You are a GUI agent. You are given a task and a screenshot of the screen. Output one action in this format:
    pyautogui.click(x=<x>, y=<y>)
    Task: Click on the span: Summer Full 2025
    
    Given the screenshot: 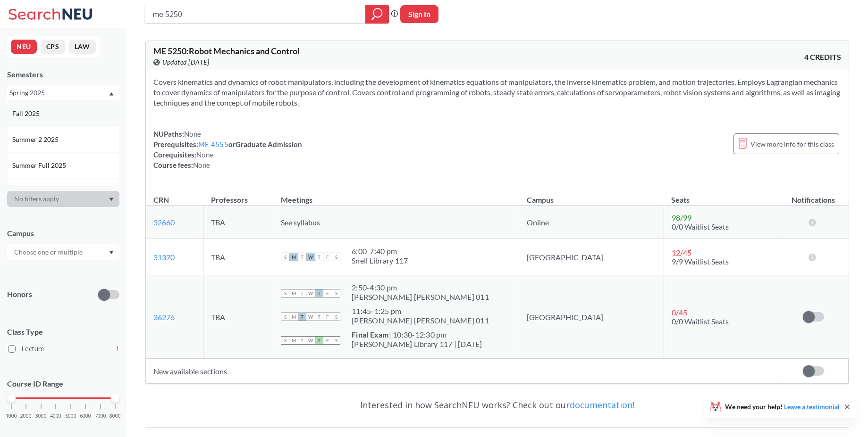 What is the action you would take?
    pyautogui.click(x=40, y=165)
    